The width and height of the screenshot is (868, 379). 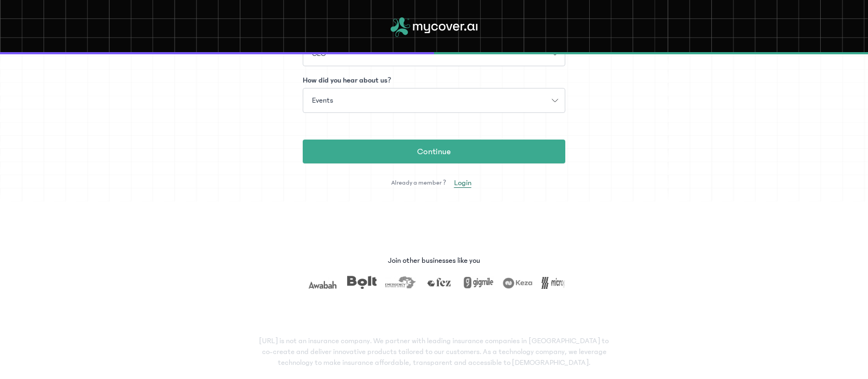 I want to click on span: Events, so click(x=322, y=100).